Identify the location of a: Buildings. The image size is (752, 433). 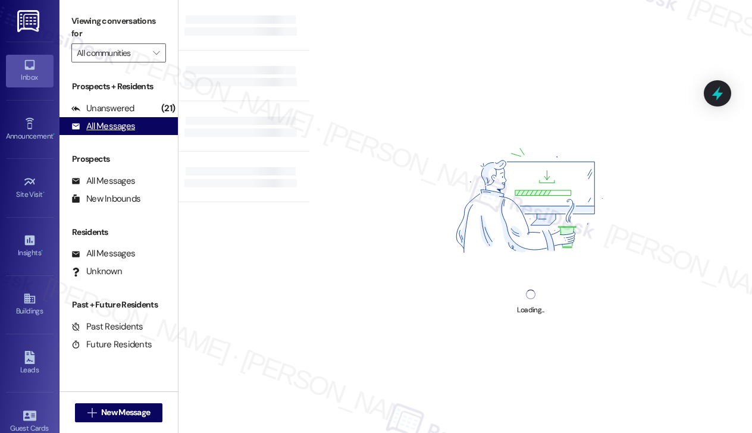
(30, 305).